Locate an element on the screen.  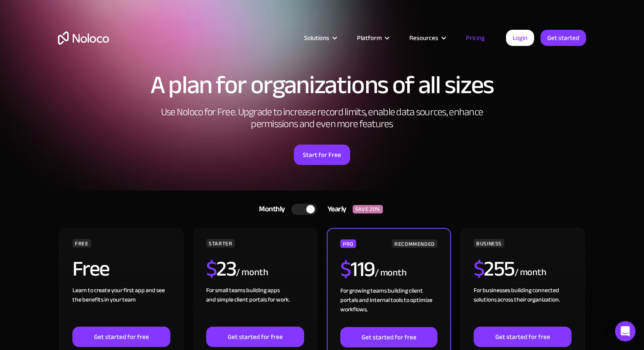
div: PRO is located at coordinates (348, 244).